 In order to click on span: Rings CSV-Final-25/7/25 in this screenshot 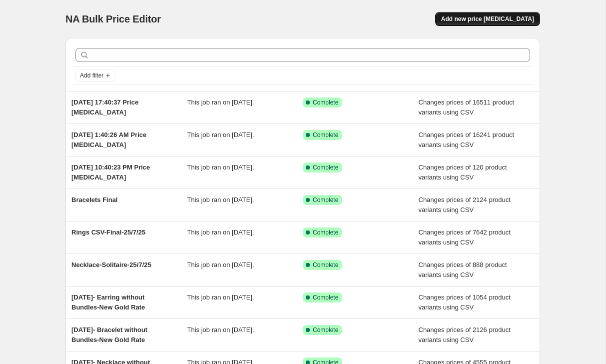, I will do `click(108, 232)`.